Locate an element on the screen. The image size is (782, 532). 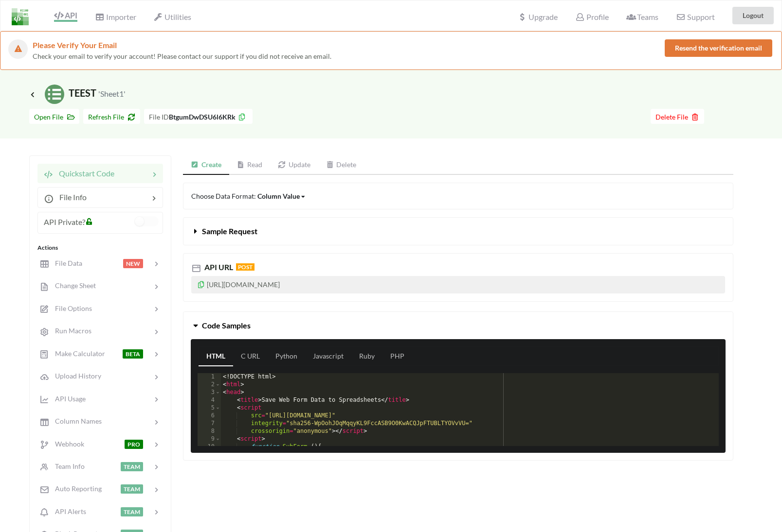
img: /static/media/sheets.7a1b7961.svg is located at coordinates (55, 94).